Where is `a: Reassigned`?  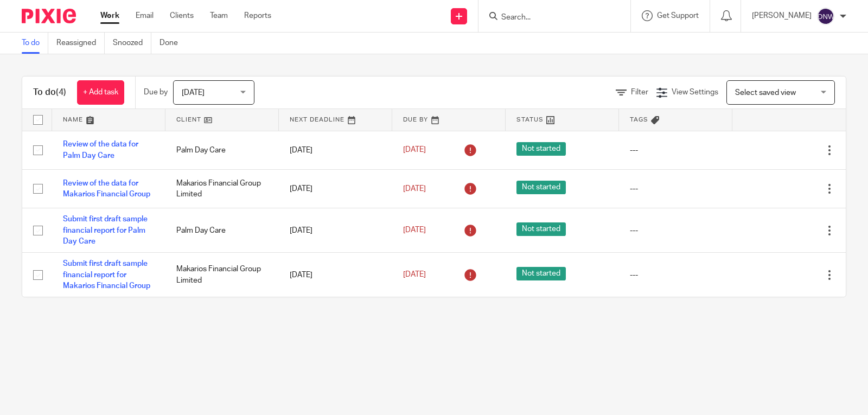 a: Reassigned is located at coordinates (80, 43).